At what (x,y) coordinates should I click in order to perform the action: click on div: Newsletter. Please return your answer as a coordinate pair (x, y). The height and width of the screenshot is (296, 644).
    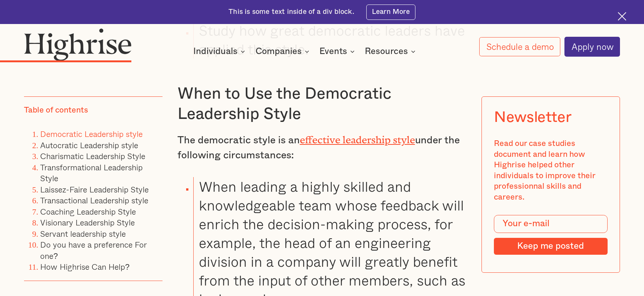
    Looking at the image, I should click on (533, 118).